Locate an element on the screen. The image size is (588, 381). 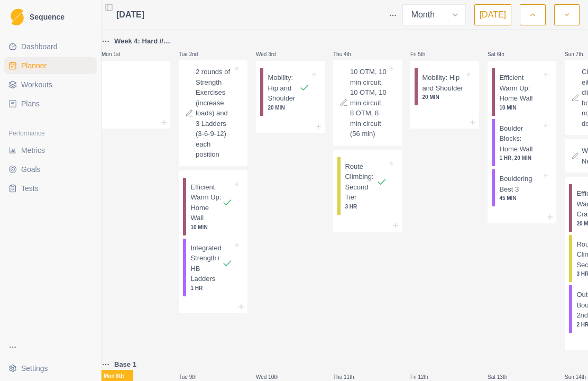
p: 10 OTM, 10 min circuit, 10 OTM, 10 min circuit, 8 OTM, 8 min circuit (56 min) is located at coordinates (369, 103).